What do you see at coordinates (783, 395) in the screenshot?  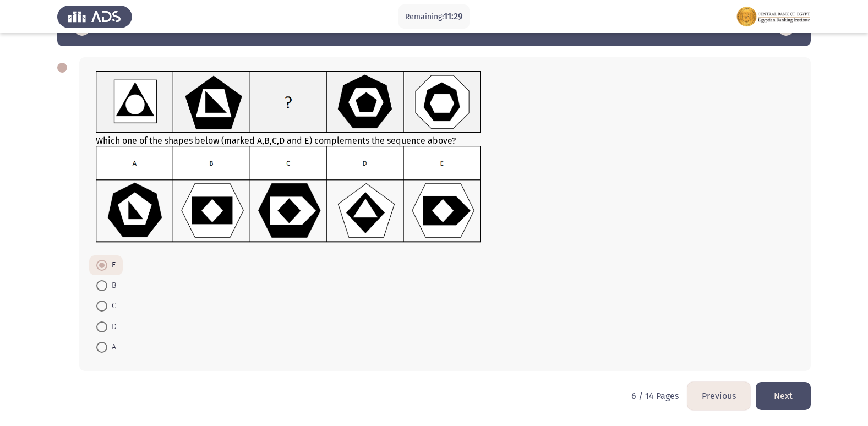 I see `button: load next page` at bounding box center [783, 395].